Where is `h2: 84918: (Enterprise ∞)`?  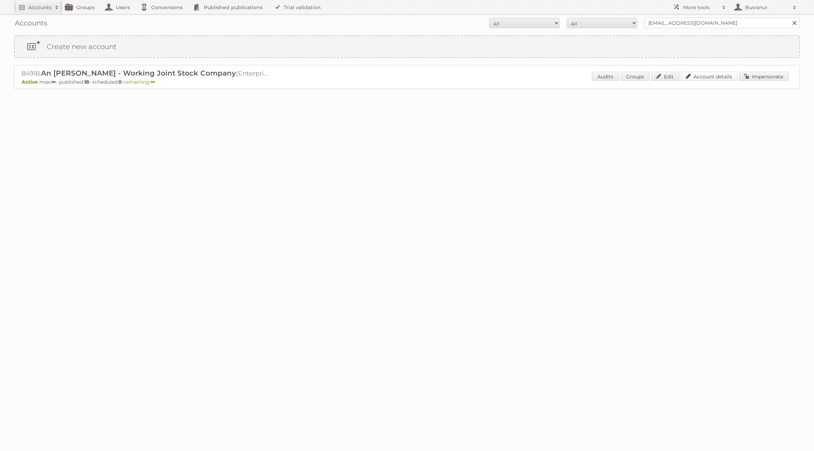
h2: 84918: (Enterprise ∞) is located at coordinates (145, 73).